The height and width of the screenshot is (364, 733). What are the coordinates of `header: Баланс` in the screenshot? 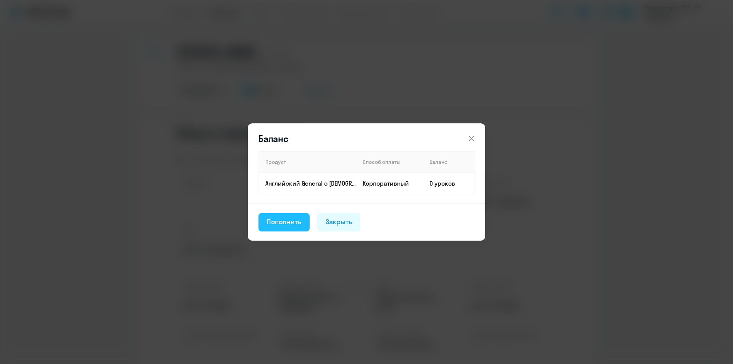 It's located at (367, 139).